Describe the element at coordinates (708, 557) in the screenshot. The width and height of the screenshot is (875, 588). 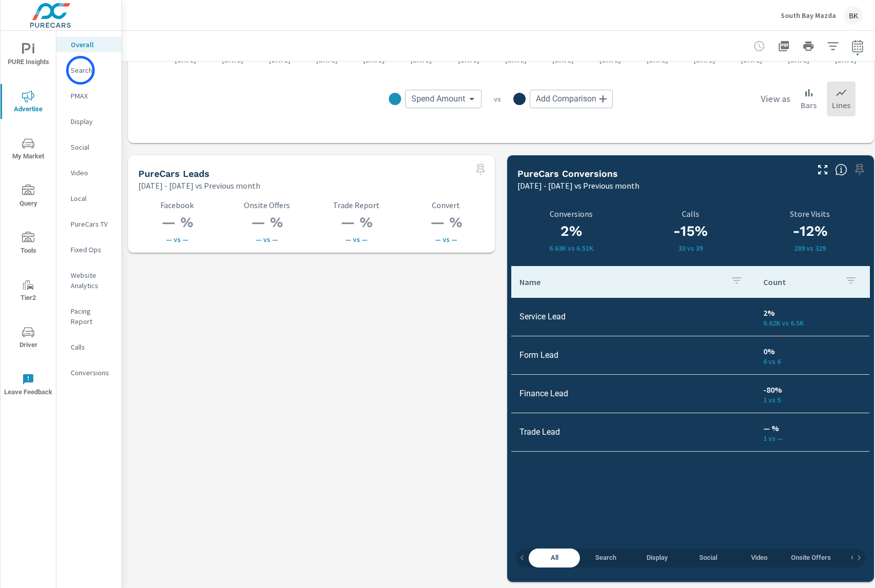
I see `span: Social` at that location.